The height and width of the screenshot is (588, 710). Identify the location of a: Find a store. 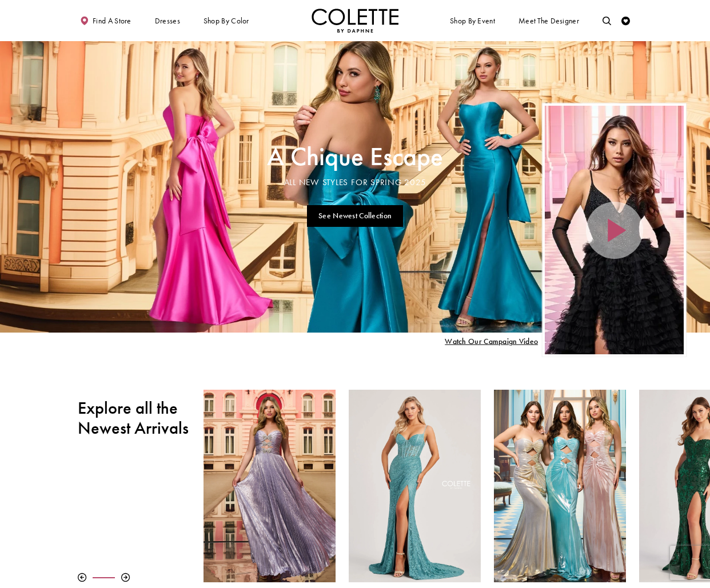
(105, 21).